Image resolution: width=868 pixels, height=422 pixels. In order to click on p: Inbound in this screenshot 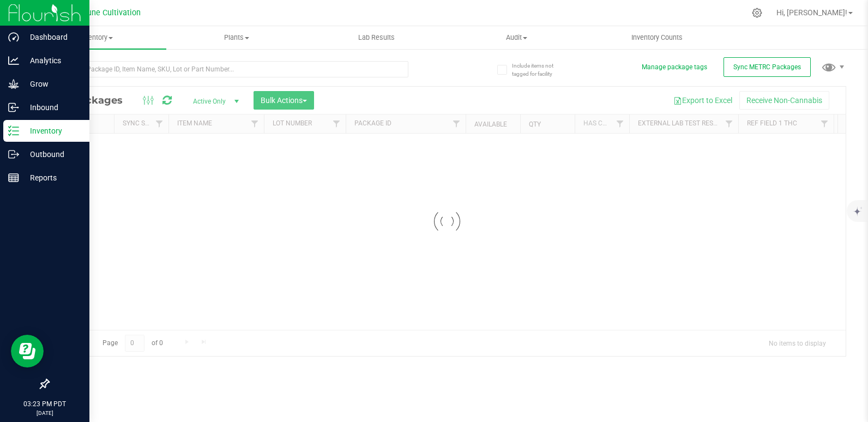, I will do `click(52, 107)`.